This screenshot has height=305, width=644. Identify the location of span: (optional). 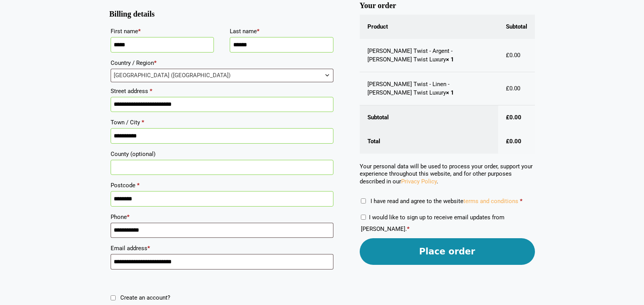
(143, 154).